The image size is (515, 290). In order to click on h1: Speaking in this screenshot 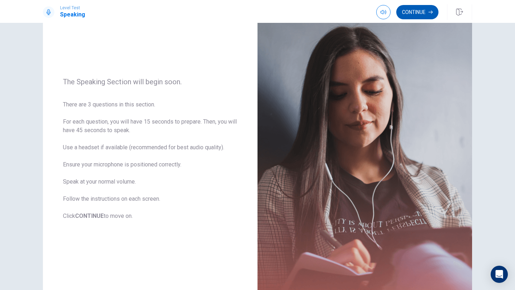, I will do `click(73, 15)`.